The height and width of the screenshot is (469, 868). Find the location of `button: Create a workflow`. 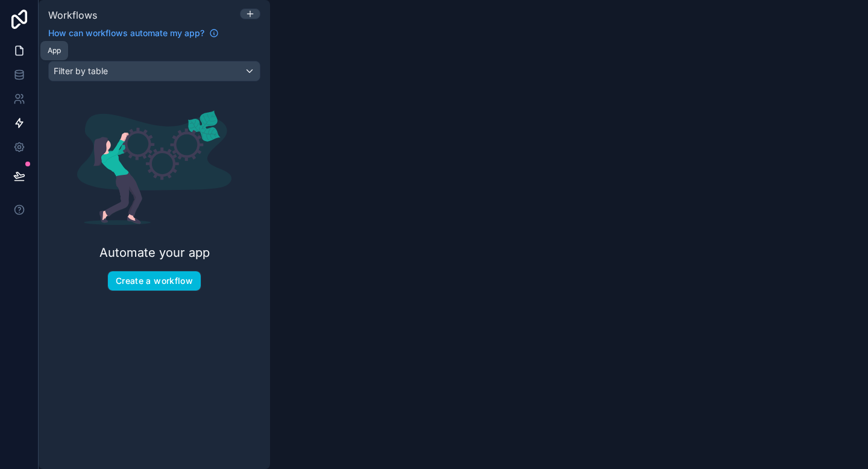

button: Create a workflow is located at coordinates (154, 281).